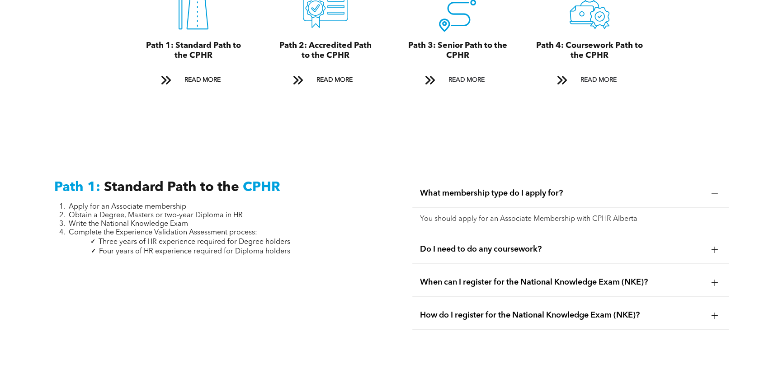 The height and width of the screenshot is (374, 783). I want to click on span: Write the National Knowledge Exam, so click(128, 224).